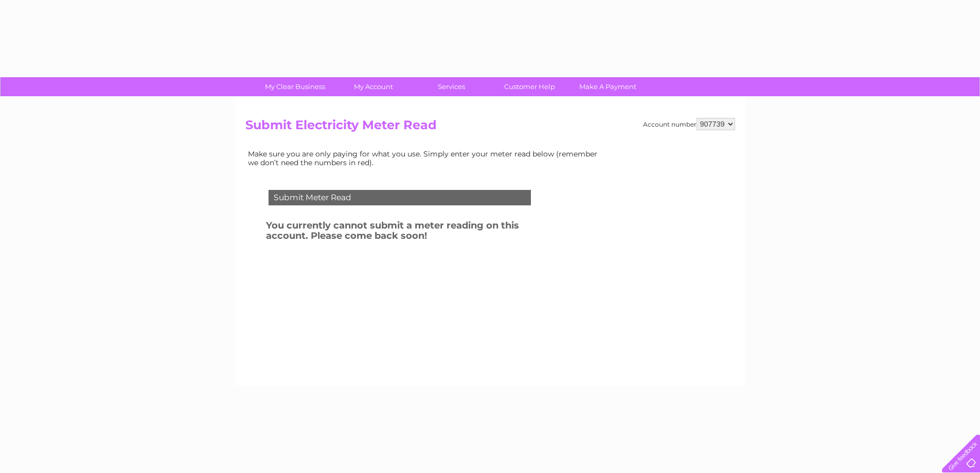 Image resolution: width=980 pixels, height=473 pixels. Describe the element at coordinates (608, 86) in the screenshot. I see `a: Make A Payment` at that location.